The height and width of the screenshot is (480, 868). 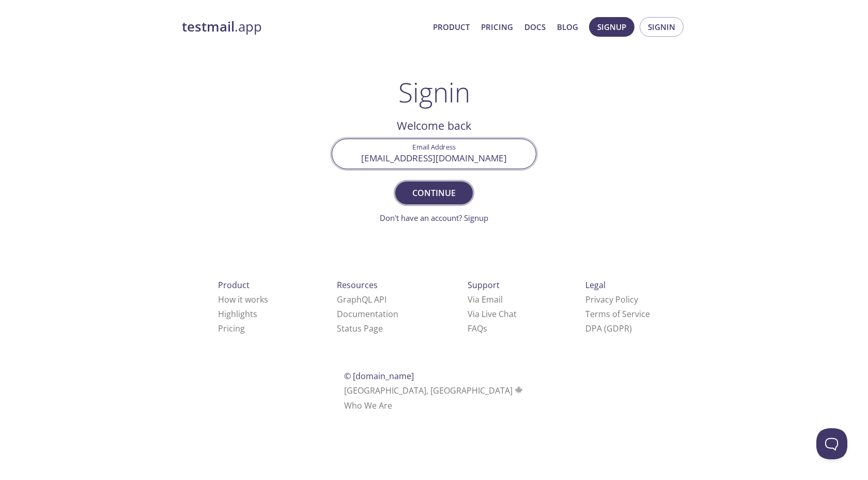 What do you see at coordinates (451, 27) in the screenshot?
I see `a: Product` at bounding box center [451, 27].